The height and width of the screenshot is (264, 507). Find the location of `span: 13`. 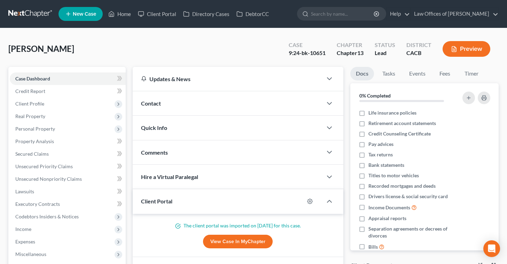

span: 13 is located at coordinates (360, 53).